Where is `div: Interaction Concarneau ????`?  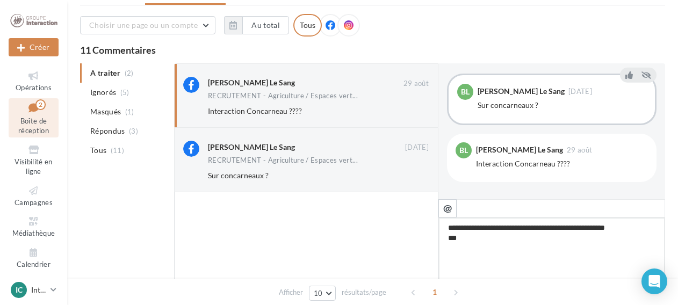
div: Interaction Concarneau ???? is located at coordinates (562, 164).